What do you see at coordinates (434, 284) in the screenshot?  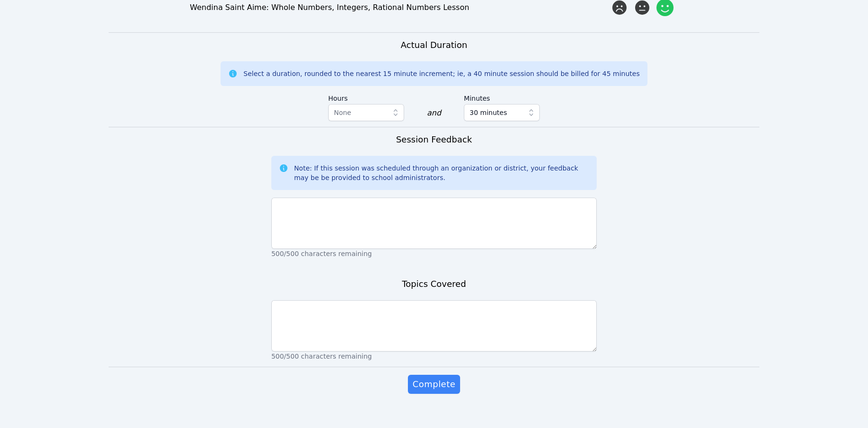 I see `h3: Topics Covered` at bounding box center [434, 284].